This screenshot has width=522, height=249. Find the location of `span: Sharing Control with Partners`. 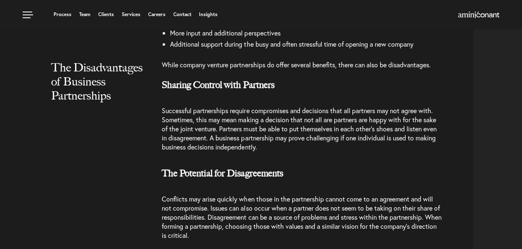

span: Sharing Control with Partners is located at coordinates (218, 85).